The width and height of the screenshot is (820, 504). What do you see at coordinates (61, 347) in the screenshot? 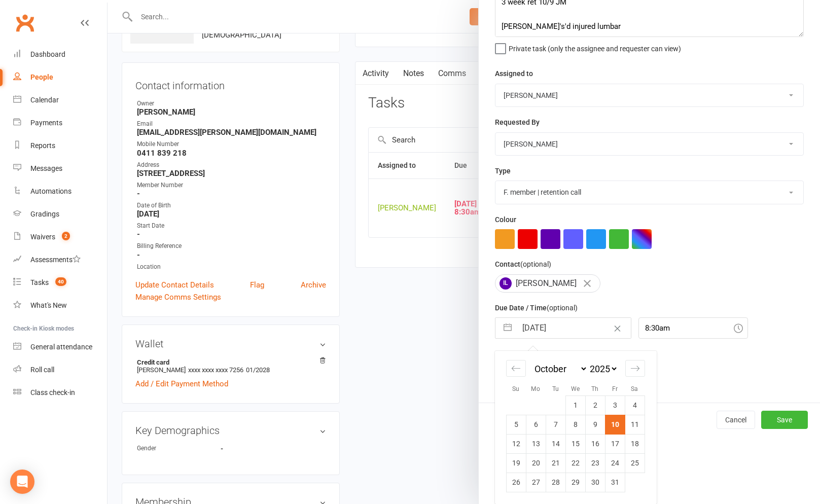
I see `div: General attendance` at bounding box center [61, 347].